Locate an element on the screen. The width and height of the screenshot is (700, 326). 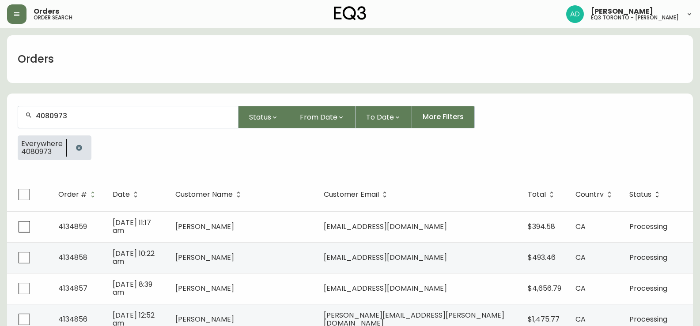
span: $4,656.79 is located at coordinates (545, 288).